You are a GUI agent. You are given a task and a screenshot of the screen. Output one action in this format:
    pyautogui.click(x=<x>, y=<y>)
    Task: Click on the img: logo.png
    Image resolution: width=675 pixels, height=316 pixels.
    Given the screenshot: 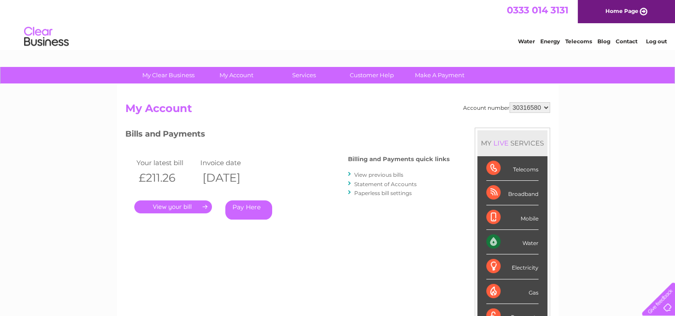 What is the action you would take?
    pyautogui.click(x=46, y=37)
    